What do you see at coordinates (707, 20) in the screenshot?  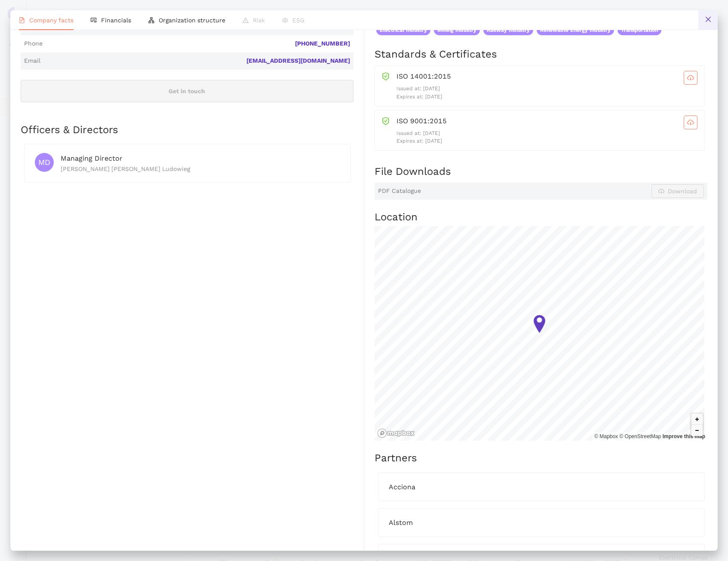 I see `button: close` at bounding box center [707, 20].